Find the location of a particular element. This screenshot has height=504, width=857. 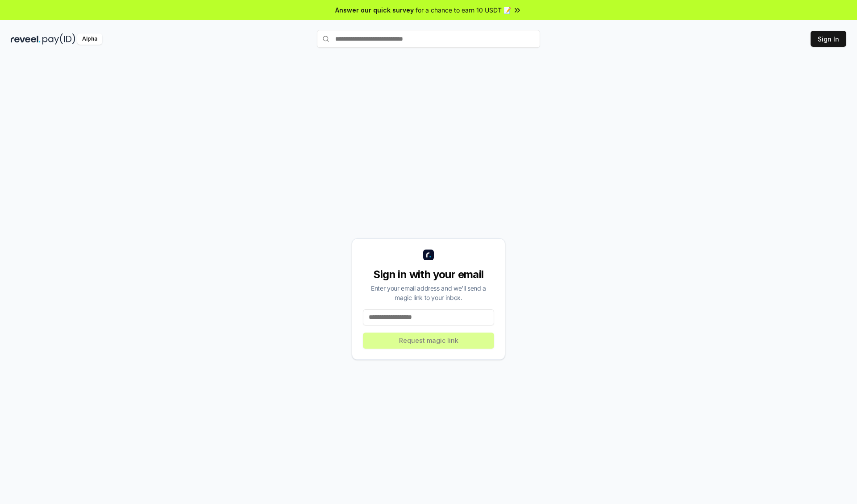

span: Answer our quick survey is located at coordinates (375, 10).